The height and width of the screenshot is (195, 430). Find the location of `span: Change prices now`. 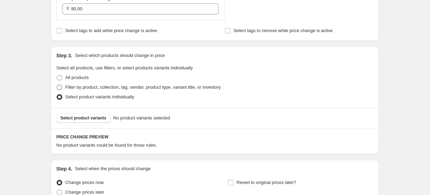

span: Change prices now is located at coordinates (84, 183).